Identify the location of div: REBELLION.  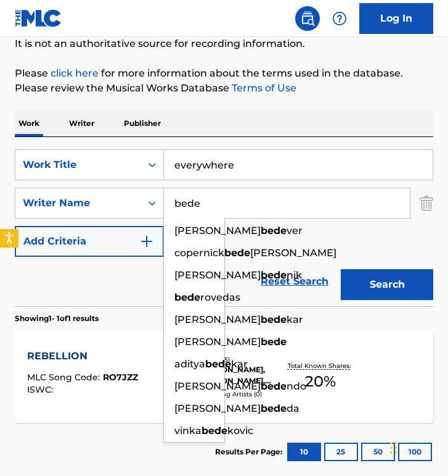
(83, 356).